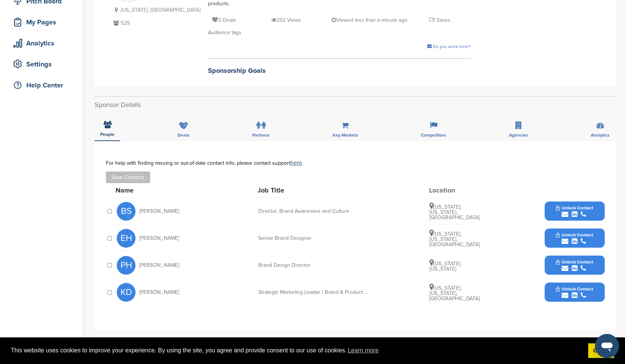  Describe the element at coordinates (43, 64) in the screenshot. I see `div: Settings` at that location.